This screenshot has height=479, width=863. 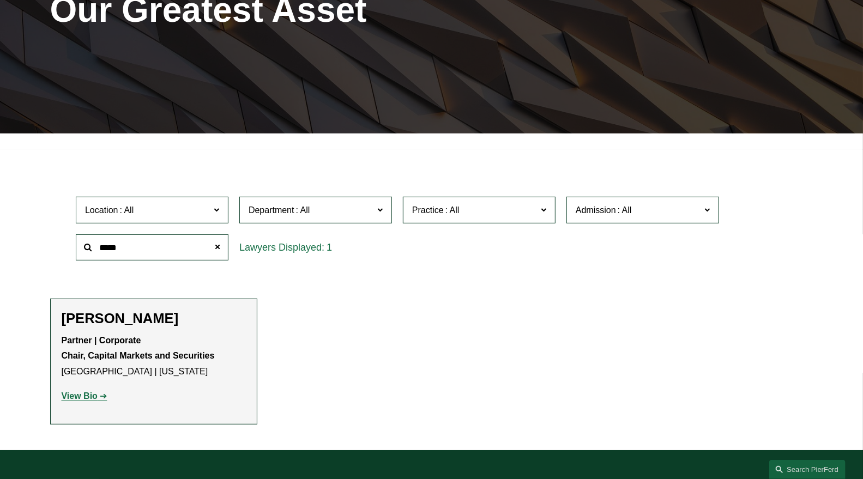 I want to click on span: Department, so click(x=272, y=210).